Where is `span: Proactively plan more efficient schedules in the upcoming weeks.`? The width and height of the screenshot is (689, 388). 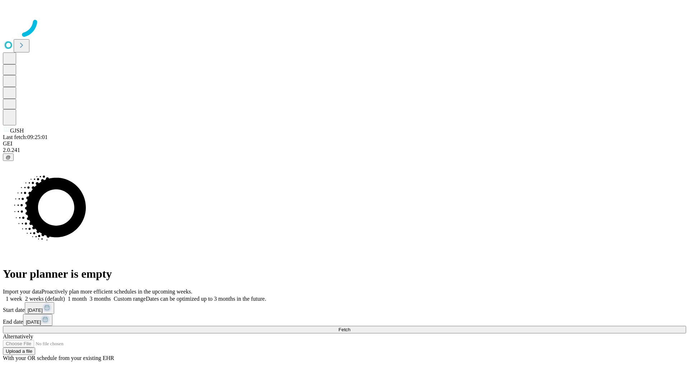 span: Proactively plan more efficient schedules in the upcoming weeks. is located at coordinates (117, 291).